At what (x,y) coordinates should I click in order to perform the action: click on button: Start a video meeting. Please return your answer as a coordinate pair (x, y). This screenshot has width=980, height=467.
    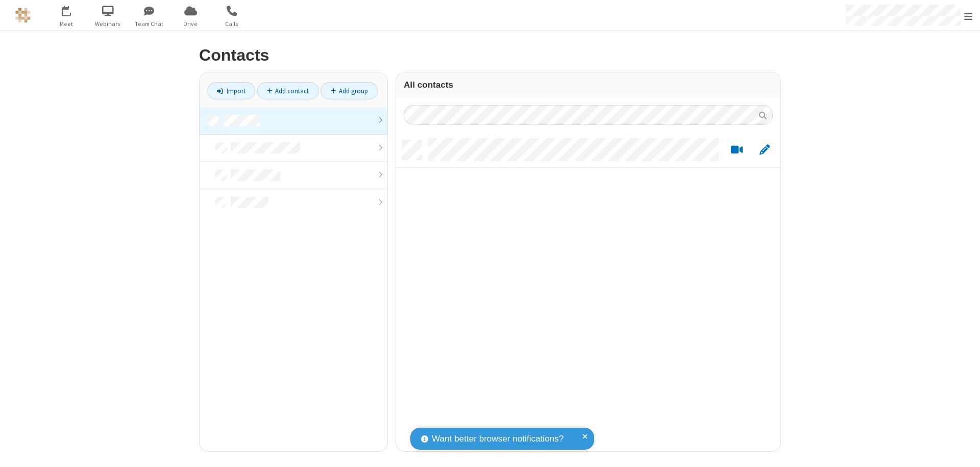
    Looking at the image, I should click on (736, 150).